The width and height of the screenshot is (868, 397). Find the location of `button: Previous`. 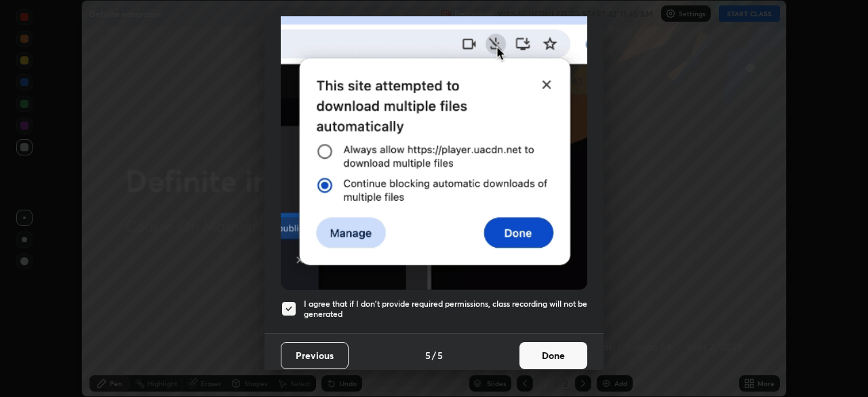

button: Previous is located at coordinates (315, 356).